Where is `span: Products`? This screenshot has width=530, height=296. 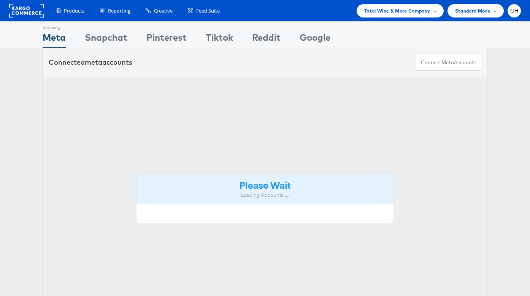 span: Products is located at coordinates (74, 11).